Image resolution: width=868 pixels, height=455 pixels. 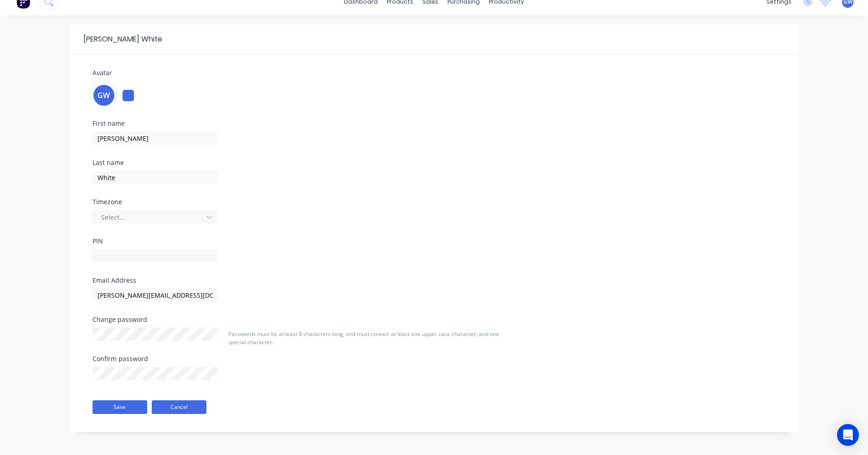 I want to click on div: Timezone, so click(x=202, y=202).